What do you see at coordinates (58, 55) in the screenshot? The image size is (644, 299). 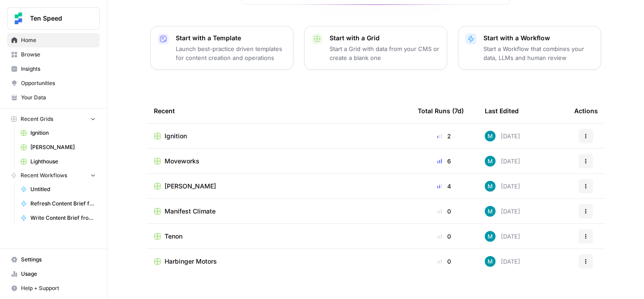 I see `span: Browse` at bounding box center [58, 55].